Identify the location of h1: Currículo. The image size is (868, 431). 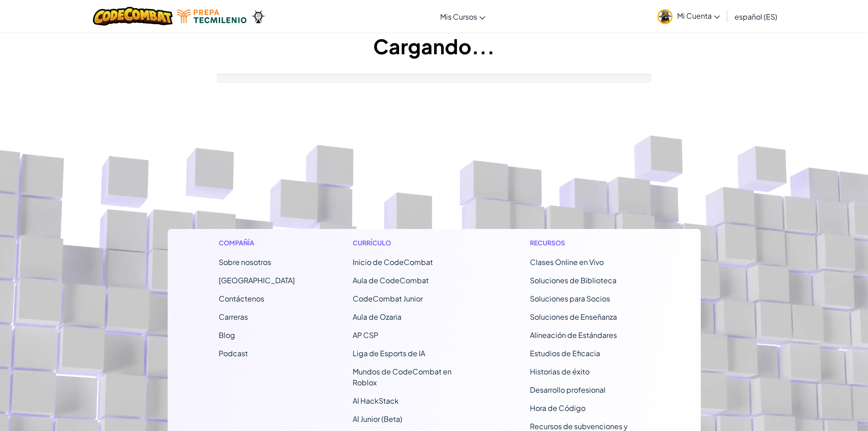
(412, 243).